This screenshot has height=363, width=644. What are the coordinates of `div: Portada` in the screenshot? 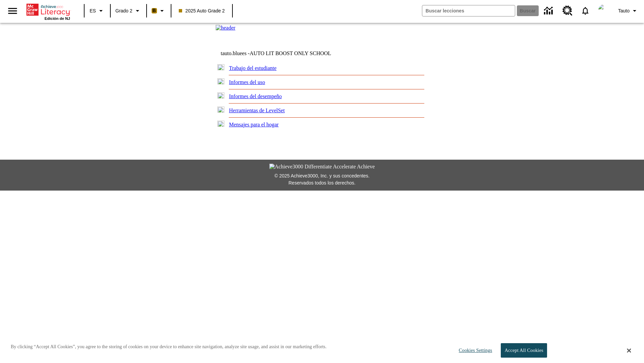 It's located at (48, 12).